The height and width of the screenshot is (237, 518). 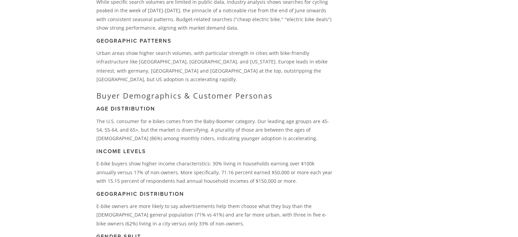 I want to click on h3: Income Levels, so click(x=216, y=151).